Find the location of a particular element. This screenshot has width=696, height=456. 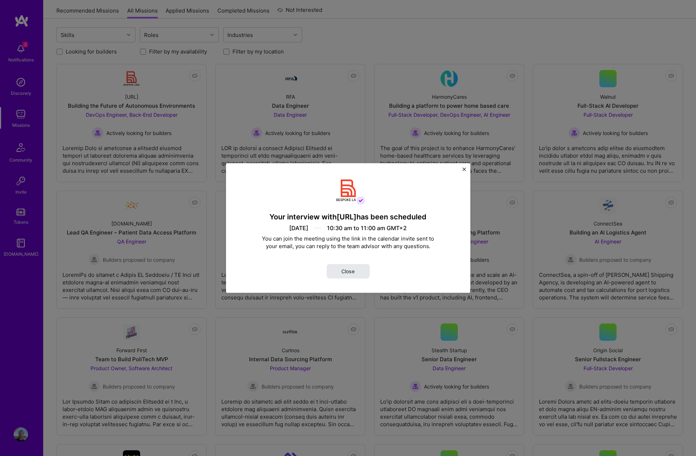

div: 10:30 am to 11:00 am GMT+2 is located at coordinates (367, 228).